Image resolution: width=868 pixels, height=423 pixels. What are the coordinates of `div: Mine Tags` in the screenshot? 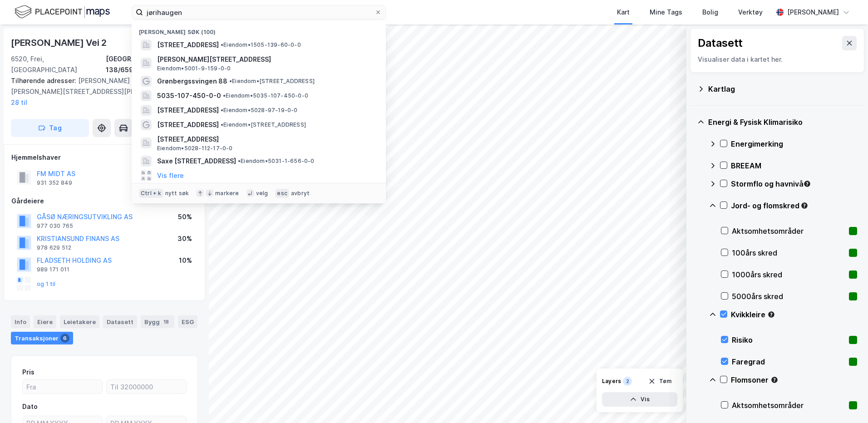 It's located at (667, 12).